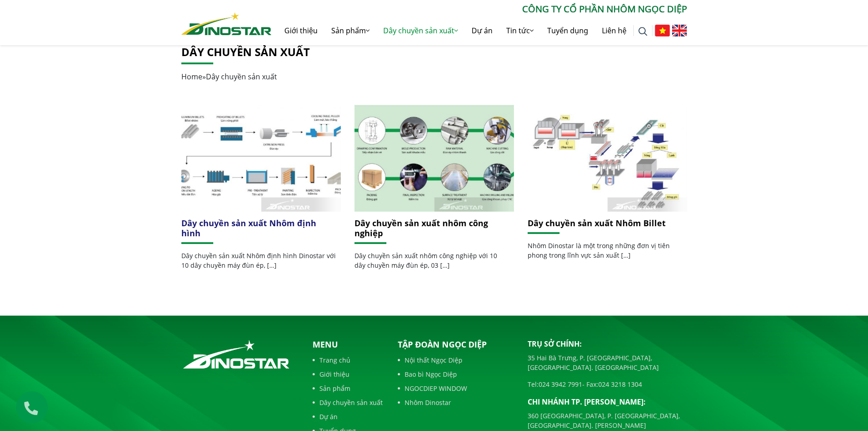  Describe the element at coordinates (520, 31) in the screenshot. I see `a: Tin tức` at that location.